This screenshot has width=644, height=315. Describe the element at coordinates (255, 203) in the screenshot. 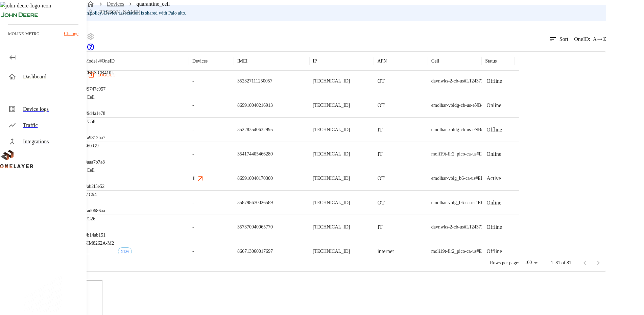

I see `p: 358798670026589` at that location.